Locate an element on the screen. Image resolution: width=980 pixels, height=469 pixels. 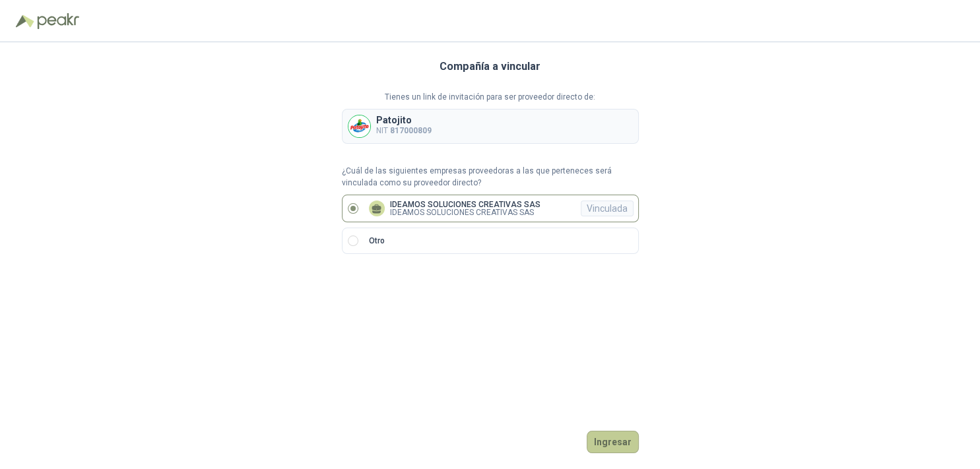
p: ¿Cuál de las siguientes empresas proveedoras a las que perteneces será vinculada como su proveedo... is located at coordinates (490, 177).